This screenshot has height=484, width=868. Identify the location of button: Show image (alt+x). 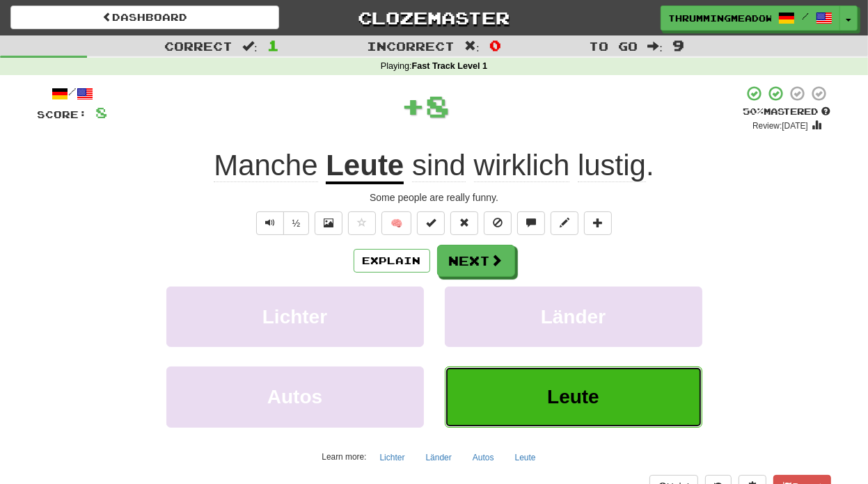
(329, 223).